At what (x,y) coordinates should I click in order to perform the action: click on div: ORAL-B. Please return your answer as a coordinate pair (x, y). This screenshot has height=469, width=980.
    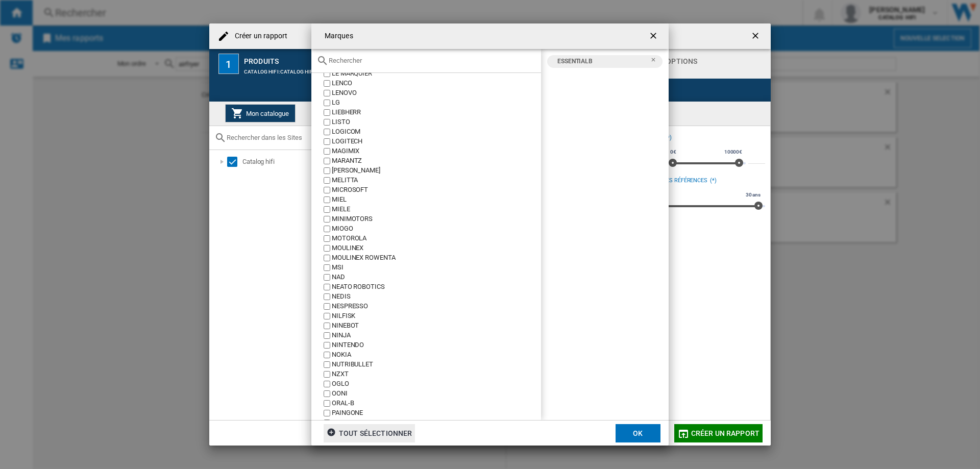
    Looking at the image, I should click on (437, 403).